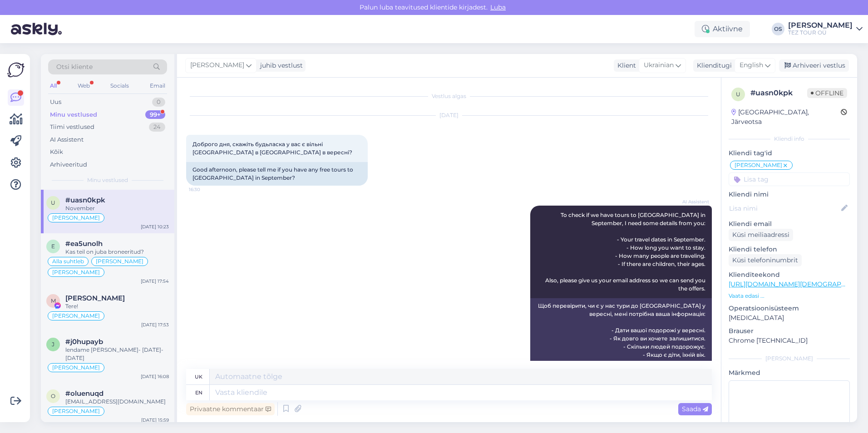  Describe the element at coordinates (16, 70) in the screenshot. I see `img: Askly Logo` at that location.